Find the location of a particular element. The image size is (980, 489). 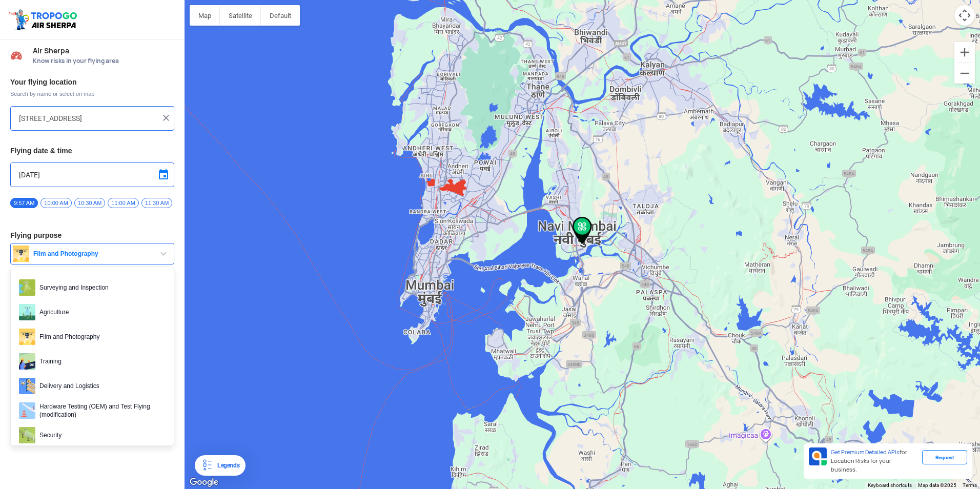

input: Select Date is located at coordinates (92, 175).